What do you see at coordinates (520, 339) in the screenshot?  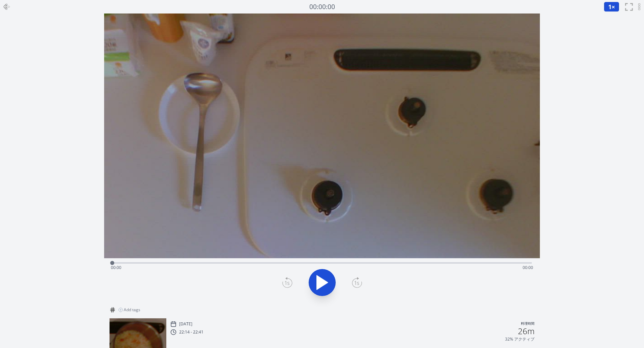 I see `p: 32% アクティブ` at bounding box center [520, 339].